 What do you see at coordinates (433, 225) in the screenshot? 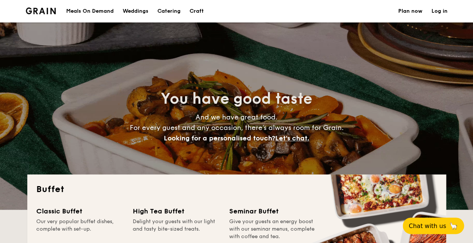
I see `button: Chat with us🦙` at bounding box center [433, 225].